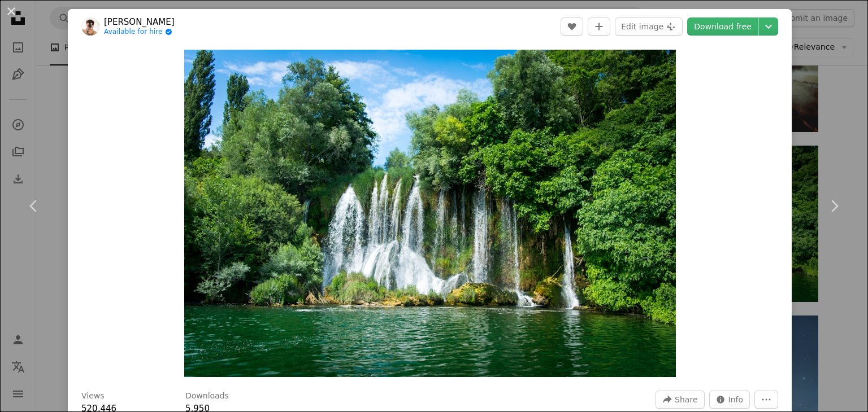  I want to click on span: Share, so click(686, 400).